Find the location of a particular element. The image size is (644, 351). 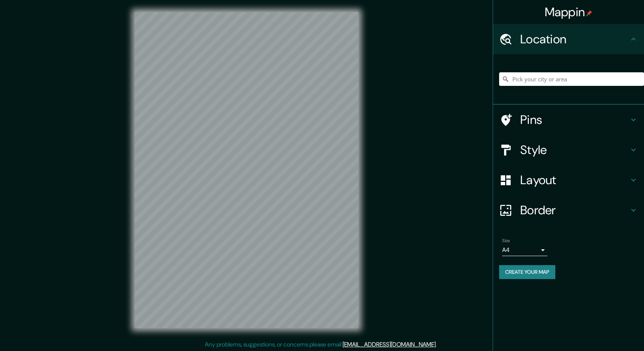

h4: Pins is located at coordinates (575, 120).